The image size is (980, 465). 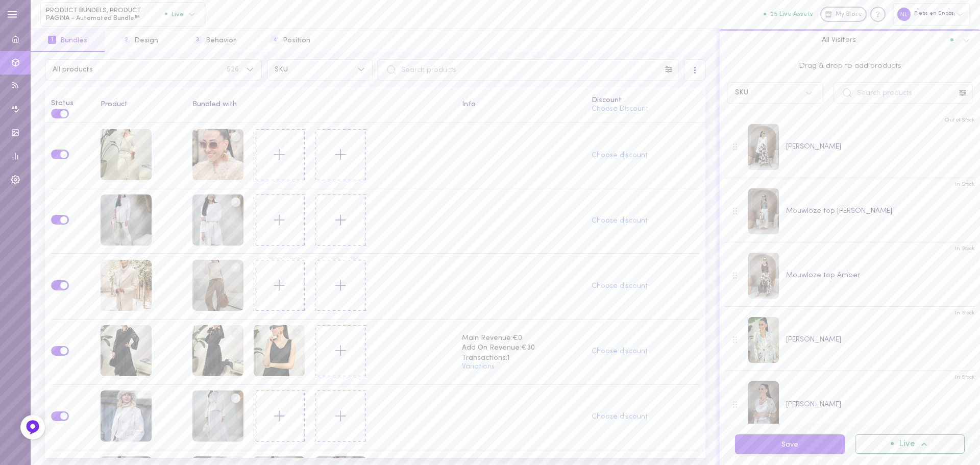 I want to click on div: Product, so click(x=140, y=105).